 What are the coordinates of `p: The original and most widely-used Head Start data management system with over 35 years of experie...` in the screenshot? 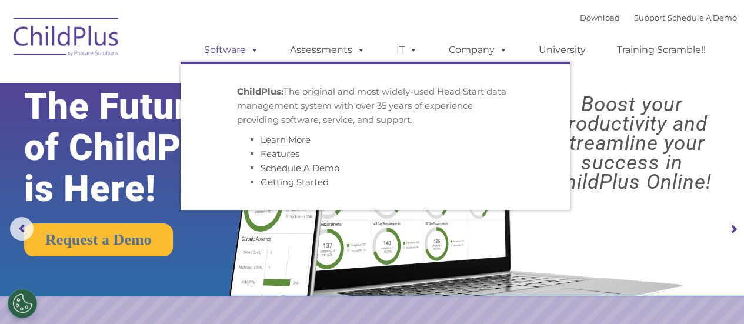 It's located at (375, 106).